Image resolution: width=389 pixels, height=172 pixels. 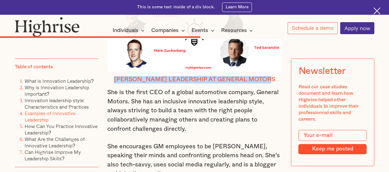 I want to click on a: Learn More, so click(x=237, y=7).